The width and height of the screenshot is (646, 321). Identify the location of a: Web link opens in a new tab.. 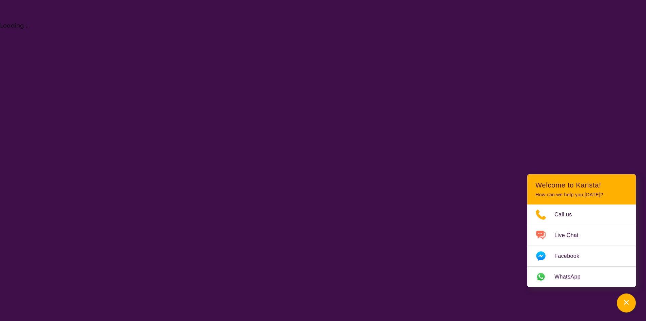
(582, 277).